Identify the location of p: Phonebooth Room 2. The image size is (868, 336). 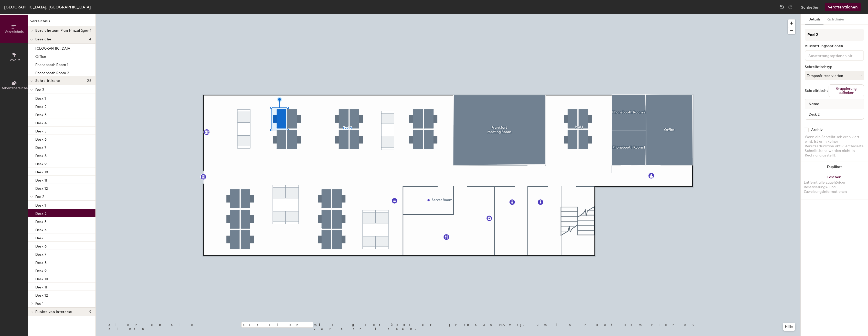
(52, 72).